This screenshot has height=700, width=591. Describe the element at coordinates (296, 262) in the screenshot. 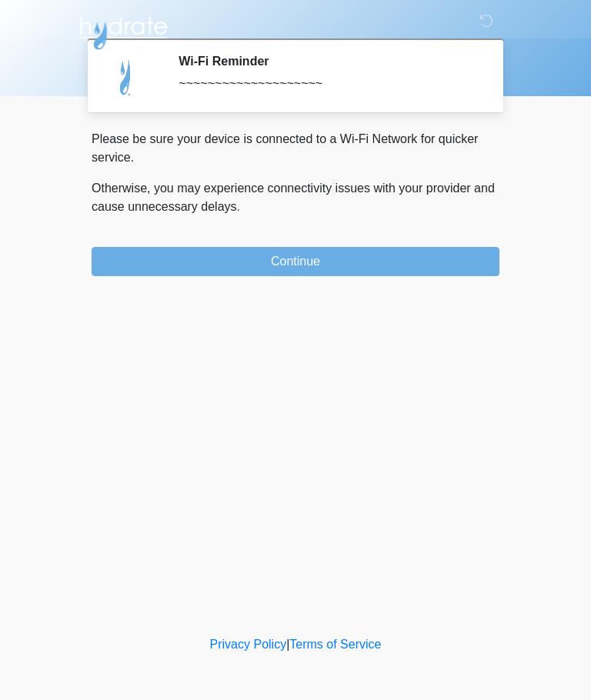

I see `button: Continue` at that location.